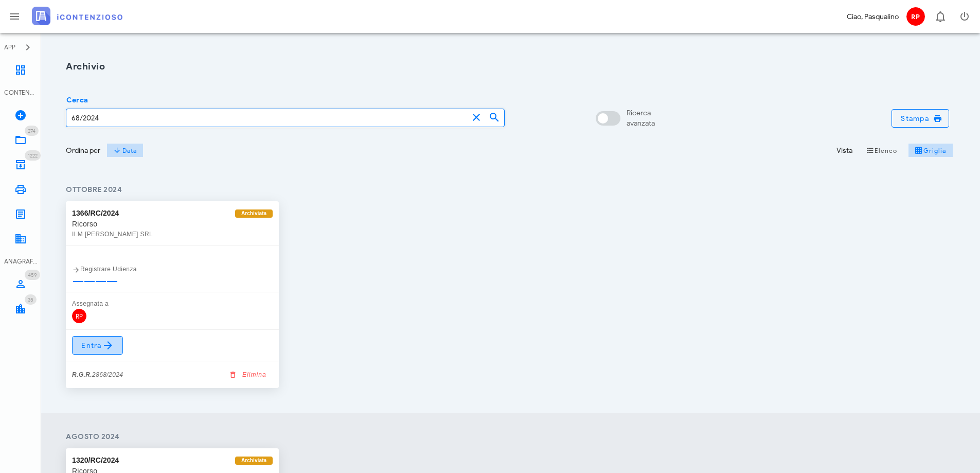 The width and height of the screenshot is (980, 473). Describe the element at coordinates (82, 375) in the screenshot. I see `strong: R.G.R.` at that location.